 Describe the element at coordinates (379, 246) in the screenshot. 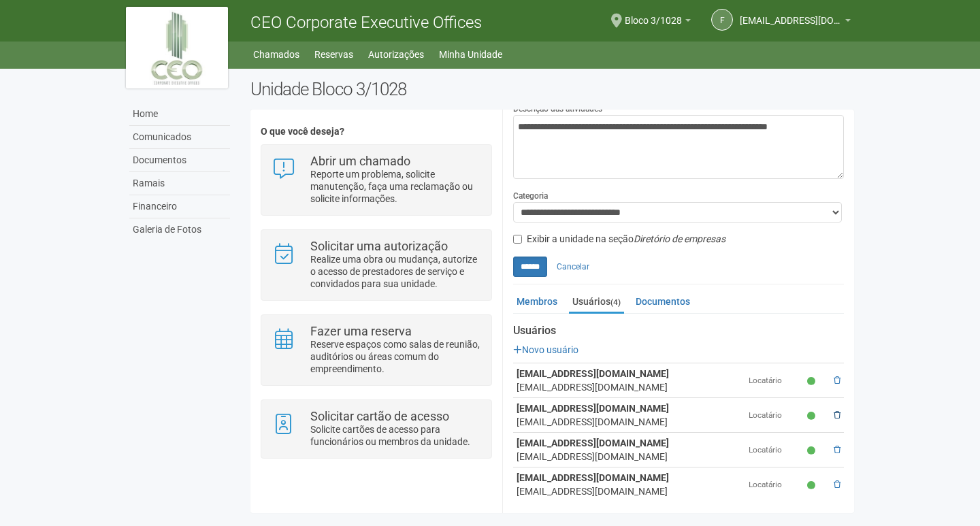

I see `strong: Solicitar uma autorização` at that location.